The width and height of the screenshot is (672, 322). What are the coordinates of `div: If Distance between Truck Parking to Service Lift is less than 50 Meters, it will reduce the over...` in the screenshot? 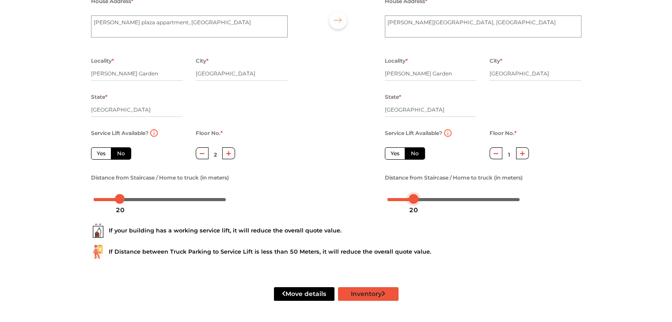 It's located at (336, 252).